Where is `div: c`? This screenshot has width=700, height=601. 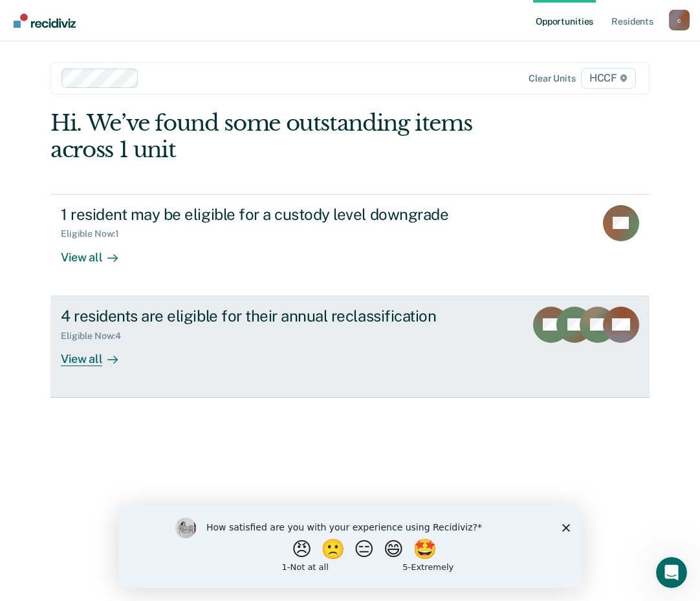 div: c is located at coordinates (679, 20).